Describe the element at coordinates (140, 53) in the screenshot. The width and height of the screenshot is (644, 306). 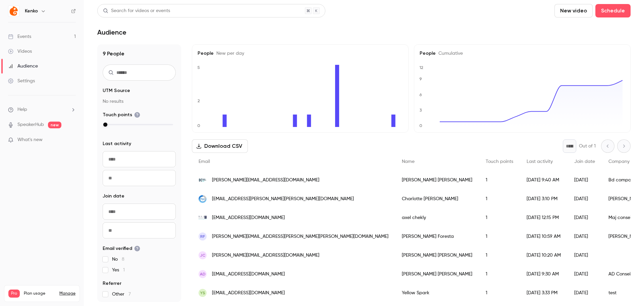
I see `h1: 9 People` at that location.